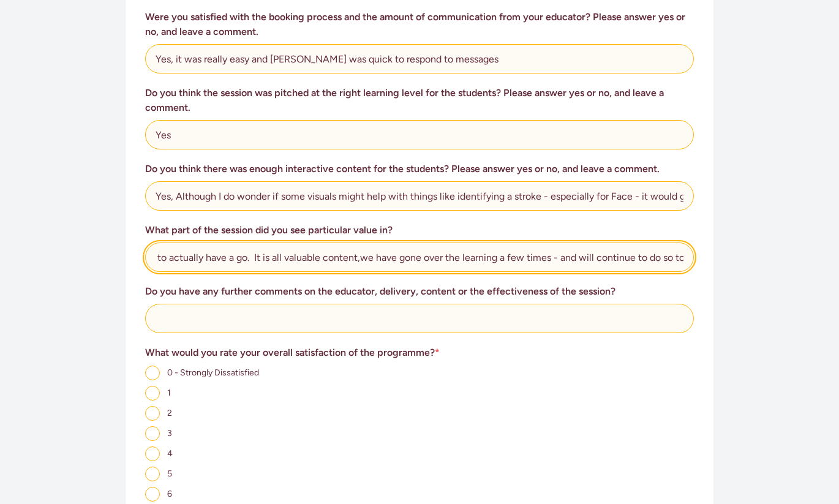  What do you see at coordinates (419, 24) in the screenshot?
I see `h3: Were you satisfied with the booking process and the amount of communication from your educator? P...` at bounding box center [419, 24].